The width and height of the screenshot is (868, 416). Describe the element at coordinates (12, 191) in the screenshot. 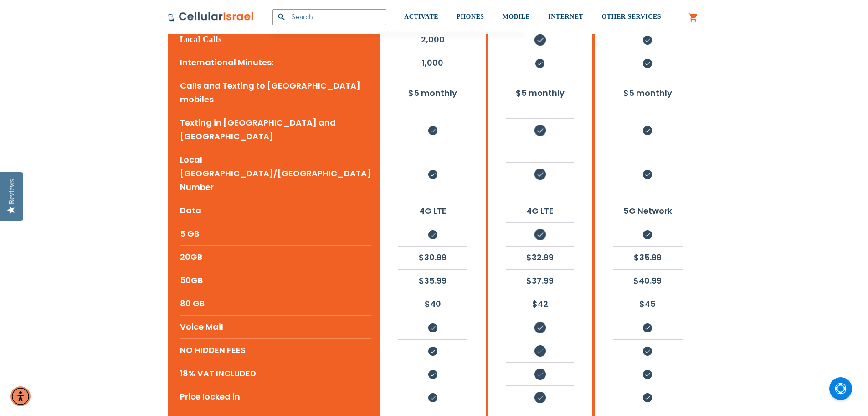

I see `div: Reviews` at that location.